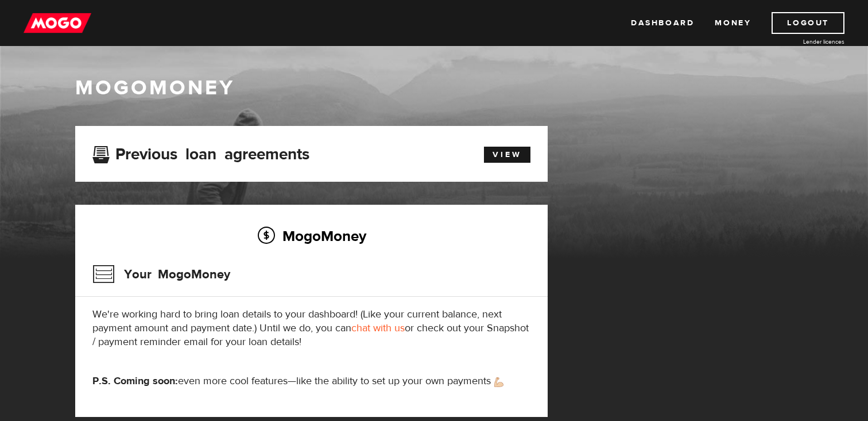 This screenshot has height=421, width=868. Describe the element at coordinates (135, 380) in the screenshot. I see `strong: P.S. Coming soon:` at that location.